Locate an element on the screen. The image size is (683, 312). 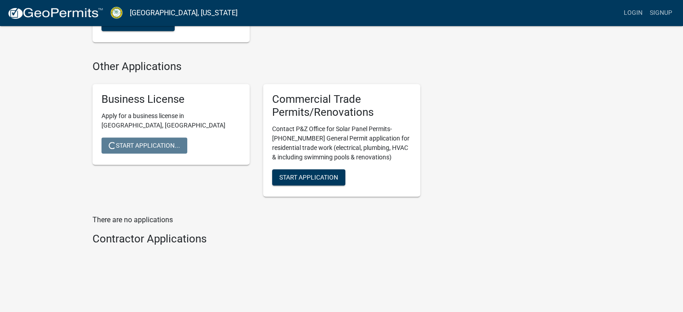
button: Start Application... is located at coordinates (144, 146).